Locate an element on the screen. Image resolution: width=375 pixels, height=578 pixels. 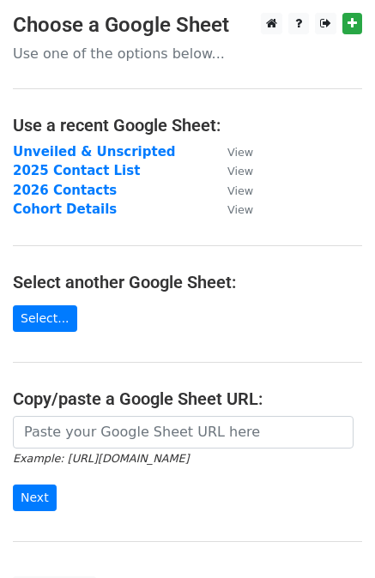
h3: Choose a Google Sheet is located at coordinates (187, 25).